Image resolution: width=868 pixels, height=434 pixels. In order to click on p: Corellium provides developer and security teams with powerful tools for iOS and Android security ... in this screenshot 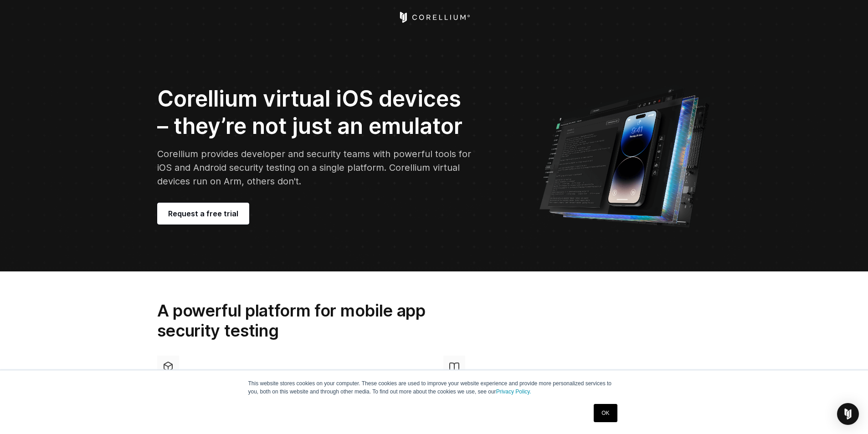, I will do `click(317, 168)`.